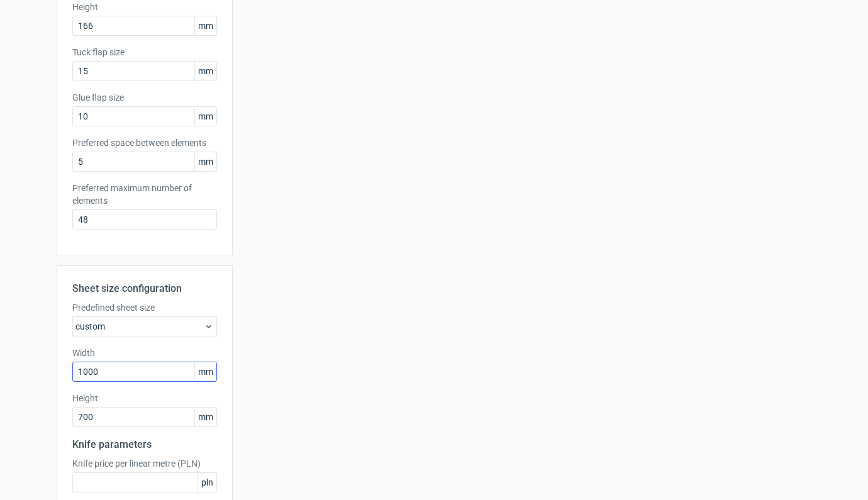 This screenshot has width=868, height=500. Describe the element at coordinates (207, 483) in the screenshot. I see `span: pln` at that location.